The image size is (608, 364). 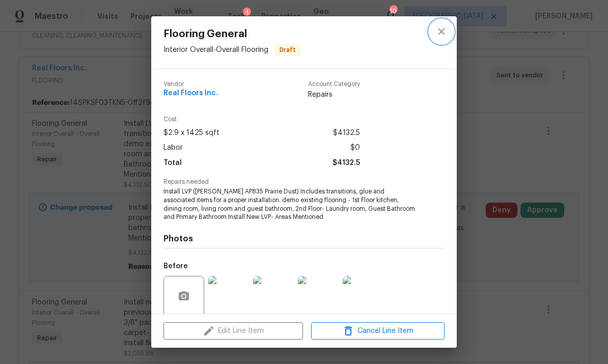 I want to click on span: Interior Overall - Overall Flooring, so click(x=216, y=50).